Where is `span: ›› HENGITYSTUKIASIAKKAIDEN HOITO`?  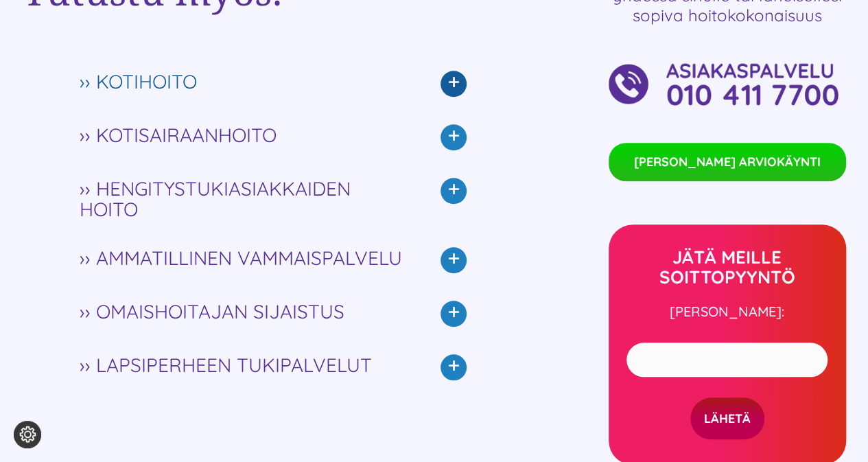
span: ›› HENGITYSTUKIASIAKKAIDEN HOITO is located at coordinates (244, 199).